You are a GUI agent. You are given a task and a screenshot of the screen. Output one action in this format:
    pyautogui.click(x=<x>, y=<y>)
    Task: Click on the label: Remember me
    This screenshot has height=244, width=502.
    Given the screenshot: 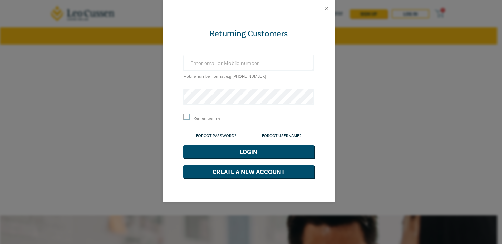 What is the action you would take?
    pyautogui.click(x=207, y=118)
    